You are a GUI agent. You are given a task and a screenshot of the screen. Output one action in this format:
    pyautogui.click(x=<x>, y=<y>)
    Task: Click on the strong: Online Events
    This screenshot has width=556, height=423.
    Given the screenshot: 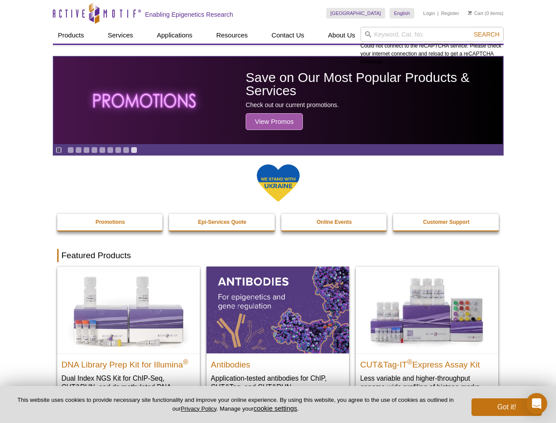 What is the action you would take?
    pyautogui.click(x=334, y=222)
    